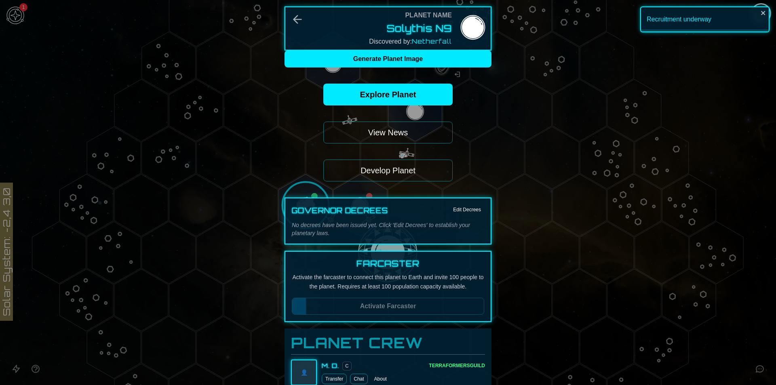 The width and height of the screenshot is (776, 385). Describe the element at coordinates (432, 41) in the screenshot. I see `span: Netherfall` at that location.